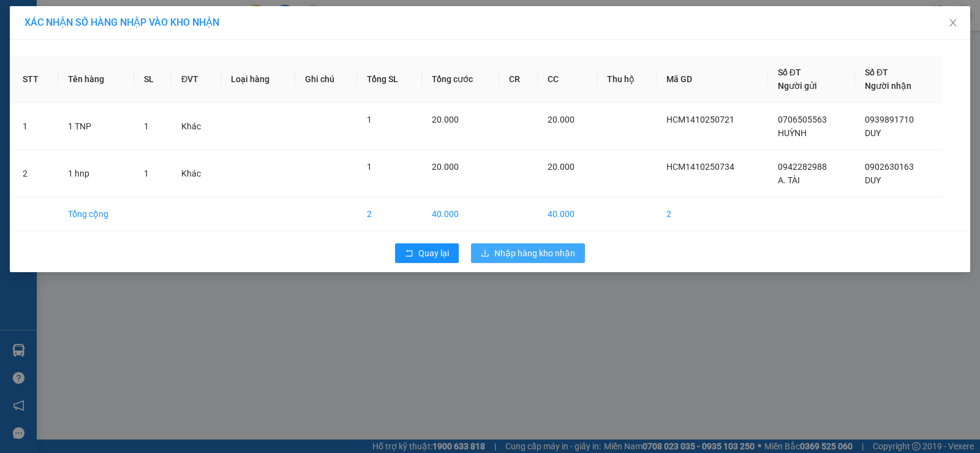 This screenshot has height=453, width=980. Describe the element at coordinates (789, 180) in the screenshot. I see `span: A. TÀI` at that location.